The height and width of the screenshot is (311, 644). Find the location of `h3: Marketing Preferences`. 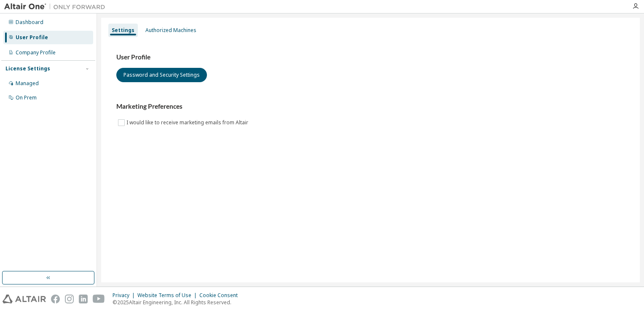

h3: Marketing Preferences is located at coordinates (371, 106).